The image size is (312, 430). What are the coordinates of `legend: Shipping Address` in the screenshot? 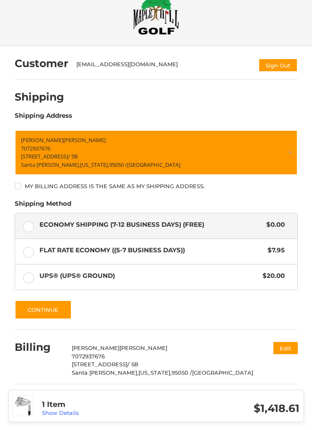 It's located at (43, 118).